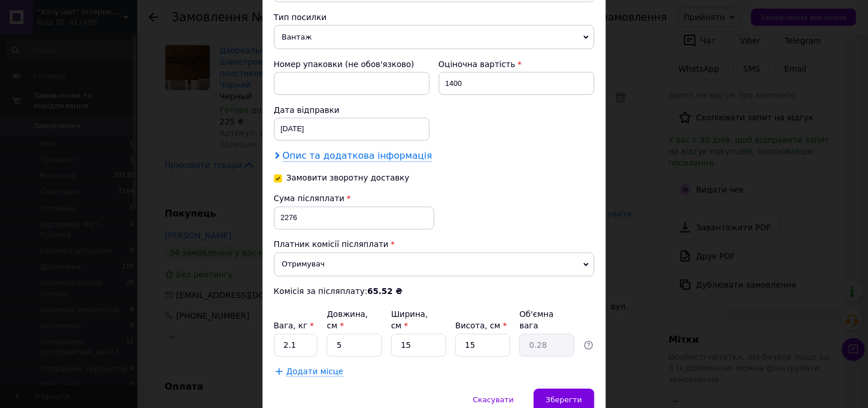 The image size is (868, 408). I want to click on span: Платник комісії післяплати, so click(331, 245).